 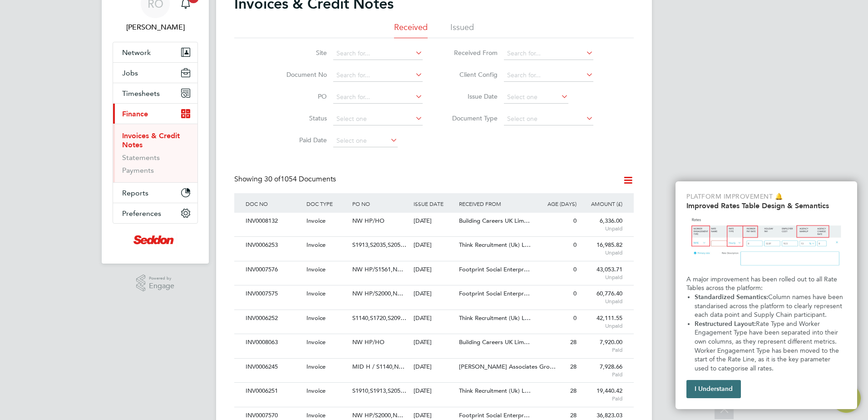 What do you see at coordinates (471, 74) in the screenshot?
I see `label: Client Config` at bounding box center [471, 74].